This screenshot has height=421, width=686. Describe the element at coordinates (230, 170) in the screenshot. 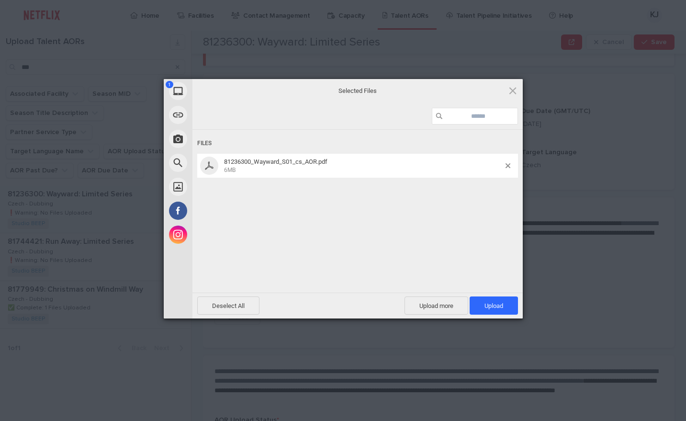

I see `span: 6MB` at that location.